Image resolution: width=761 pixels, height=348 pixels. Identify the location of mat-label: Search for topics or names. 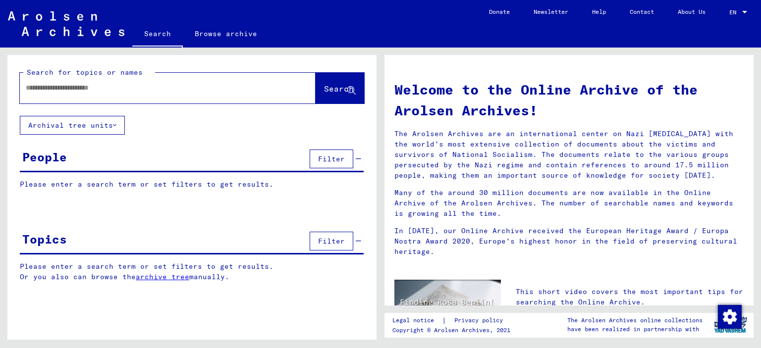
(85, 72).